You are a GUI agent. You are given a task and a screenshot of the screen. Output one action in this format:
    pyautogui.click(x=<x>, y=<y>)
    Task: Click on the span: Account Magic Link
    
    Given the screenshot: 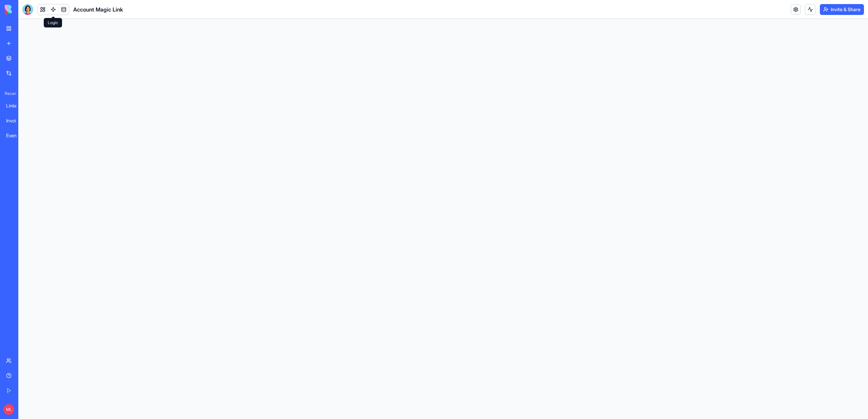 What is the action you would take?
    pyautogui.click(x=98, y=9)
    